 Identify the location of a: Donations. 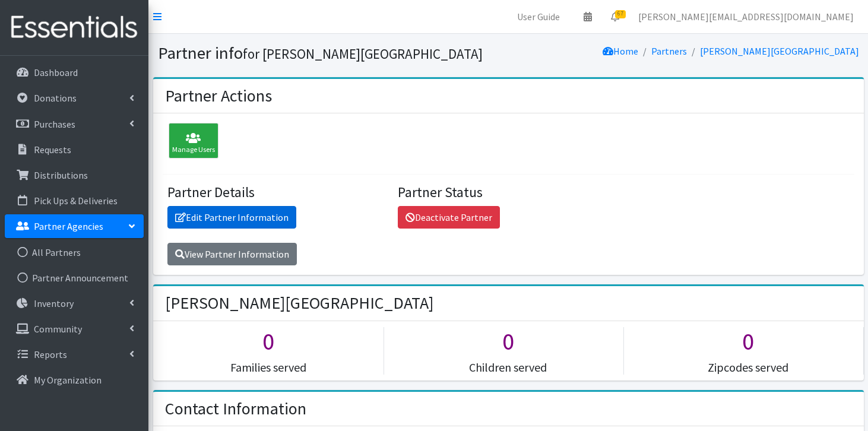
(74, 98).